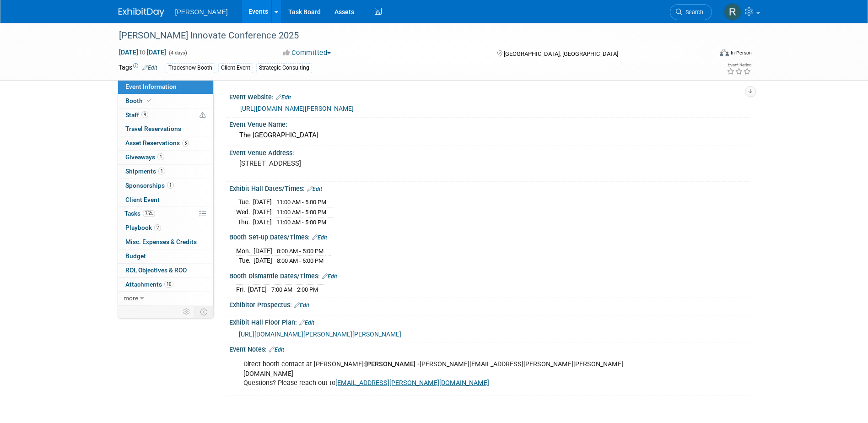  Describe the element at coordinates (144, 114) in the screenshot. I see `span: 9` at that location.